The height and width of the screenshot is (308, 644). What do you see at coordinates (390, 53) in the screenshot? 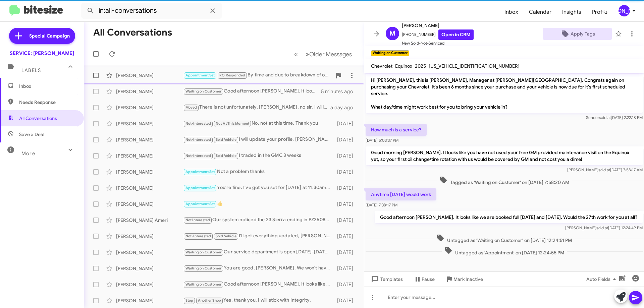
I see `small: Waiting on Customer` at bounding box center [390, 53].